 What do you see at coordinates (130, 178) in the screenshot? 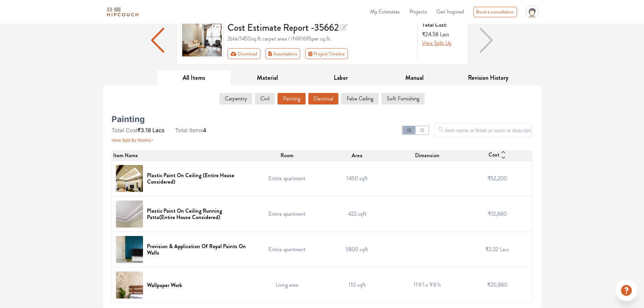
I see `img: Plastic Paint On Ceiling (Entire House Considered)` at bounding box center [130, 178].